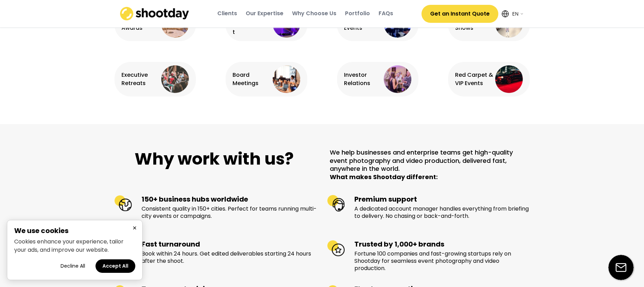 The width and height of the screenshot is (644, 287). I want to click on img: Premium support, so click(336, 203).